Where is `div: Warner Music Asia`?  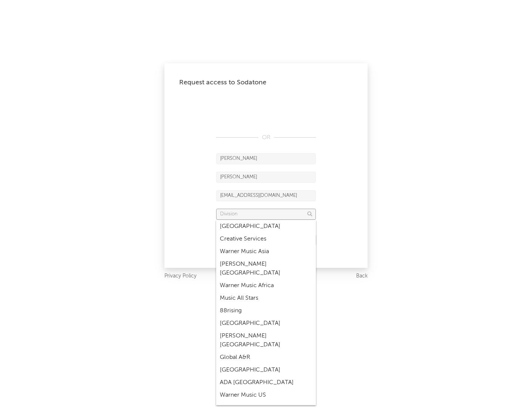 div: Warner Music Asia is located at coordinates (266, 252).